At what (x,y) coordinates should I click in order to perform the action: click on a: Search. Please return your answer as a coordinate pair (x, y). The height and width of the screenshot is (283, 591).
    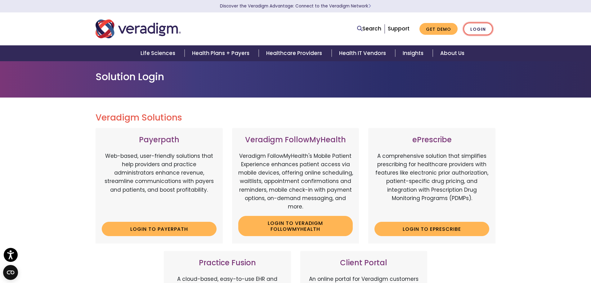
    Looking at the image, I should click on (369, 29).